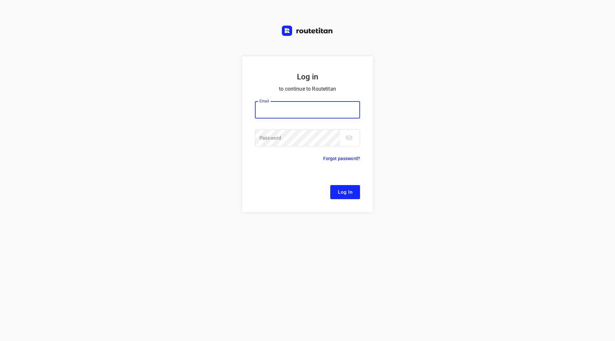 Image resolution: width=615 pixels, height=341 pixels. Describe the element at coordinates (307, 31) in the screenshot. I see `img: Routetitan` at that location.